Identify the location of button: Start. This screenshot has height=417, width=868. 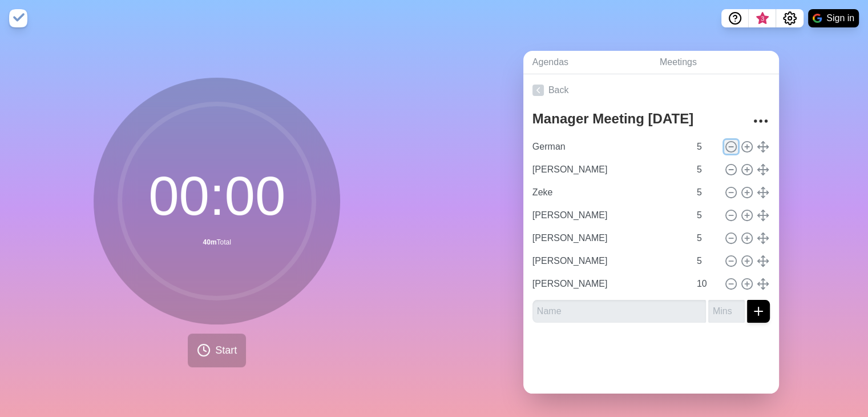
(217, 350).